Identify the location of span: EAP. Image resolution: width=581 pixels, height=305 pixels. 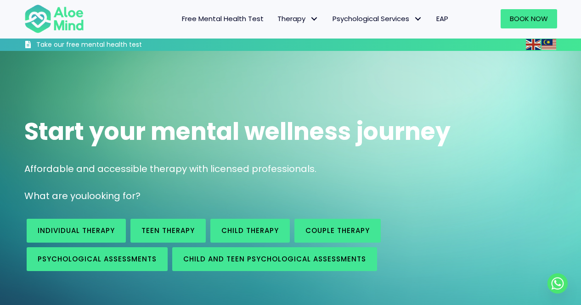
(442, 18).